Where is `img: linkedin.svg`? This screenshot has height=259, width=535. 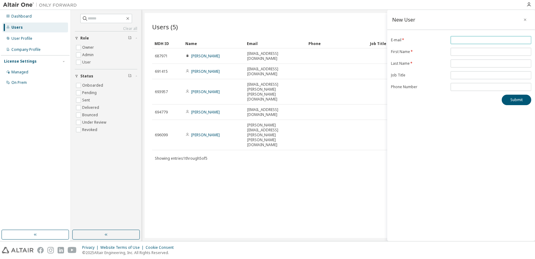 img: linkedin.svg is located at coordinates (61, 250).